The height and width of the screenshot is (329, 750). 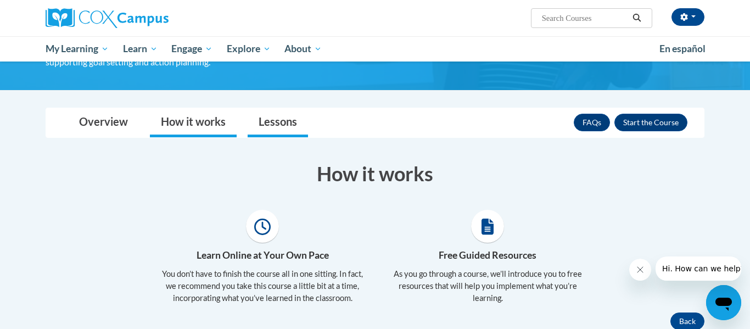 What do you see at coordinates (262, 286) in the screenshot?
I see `p: You don’t have to finish the course all in one sitting. In fact, we recommend you take this cours...` at bounding box center [262, 286].